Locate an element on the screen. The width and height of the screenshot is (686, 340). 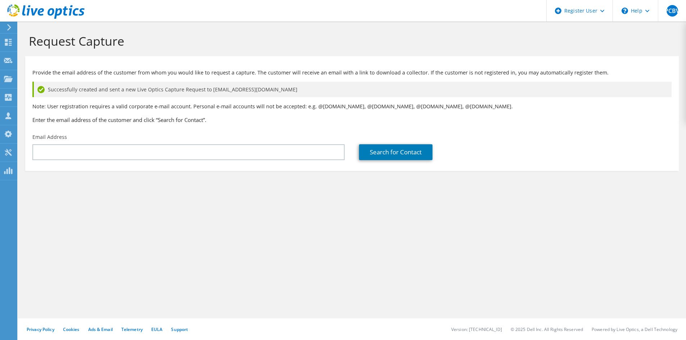
a: Privacy Policy is located at coordinates (40, 330).